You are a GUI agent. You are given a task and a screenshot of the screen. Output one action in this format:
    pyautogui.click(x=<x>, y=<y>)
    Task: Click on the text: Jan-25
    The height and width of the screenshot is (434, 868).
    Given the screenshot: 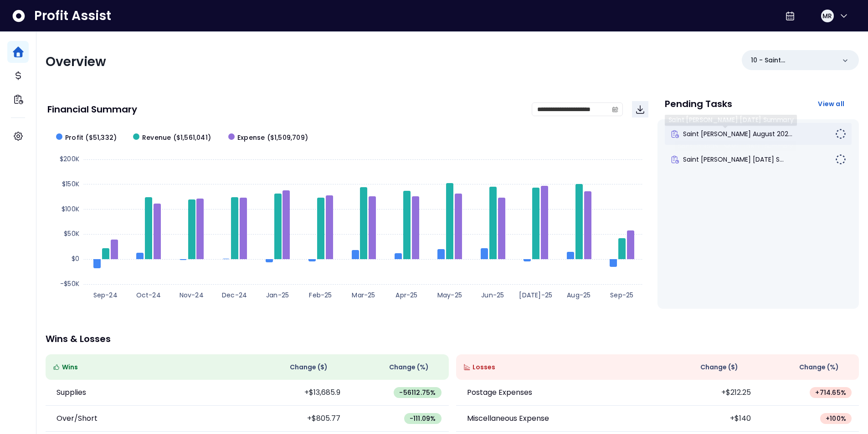 What is the action you would take?
    pyautogui.click(x=277, y=295)
    